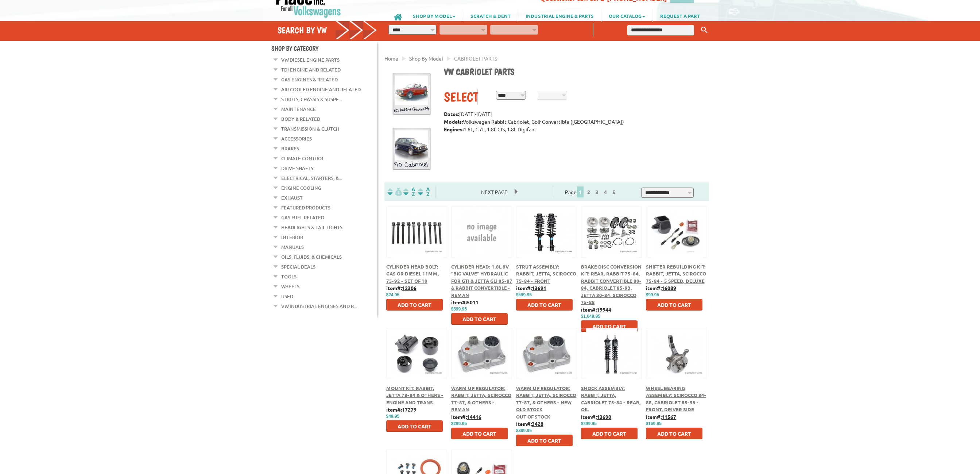 The image size is (980, 474). I want to click on u: 16089, so click(669, 288).